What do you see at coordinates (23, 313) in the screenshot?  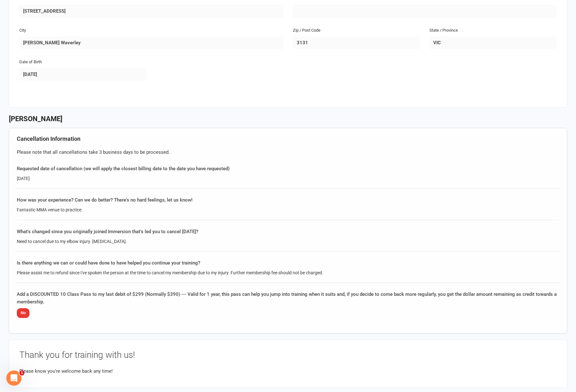 I see `span: No` at bounding box center [23, 313].